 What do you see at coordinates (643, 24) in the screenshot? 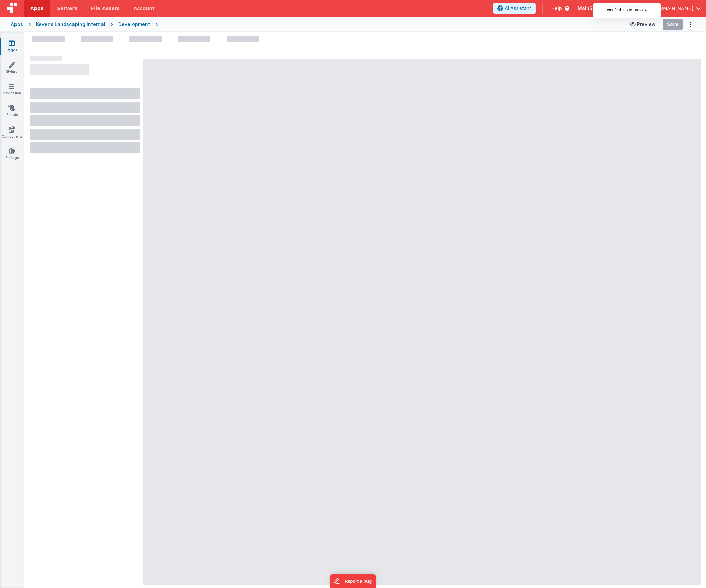
I see `button: Preview` at bounding box center [643, 24].